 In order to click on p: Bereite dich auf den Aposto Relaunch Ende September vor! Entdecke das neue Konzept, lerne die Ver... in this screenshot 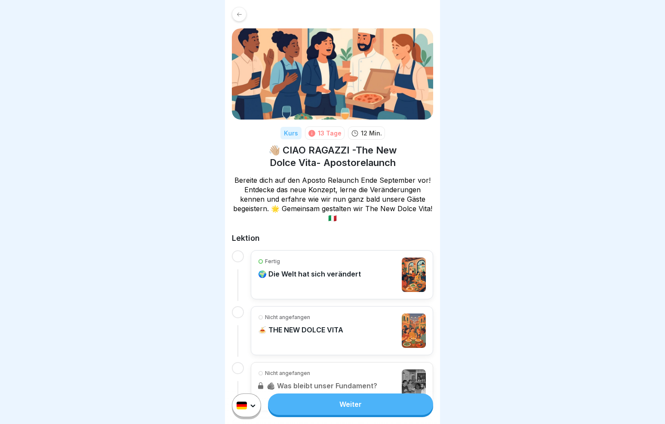, I will do `click(332, 199)`.